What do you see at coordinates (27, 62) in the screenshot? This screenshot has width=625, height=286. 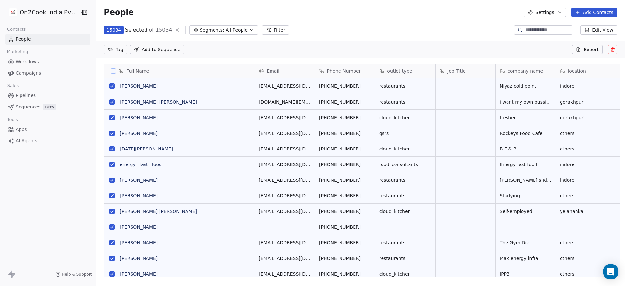 I see `span: Workflows` at bounding box center [27, 62].